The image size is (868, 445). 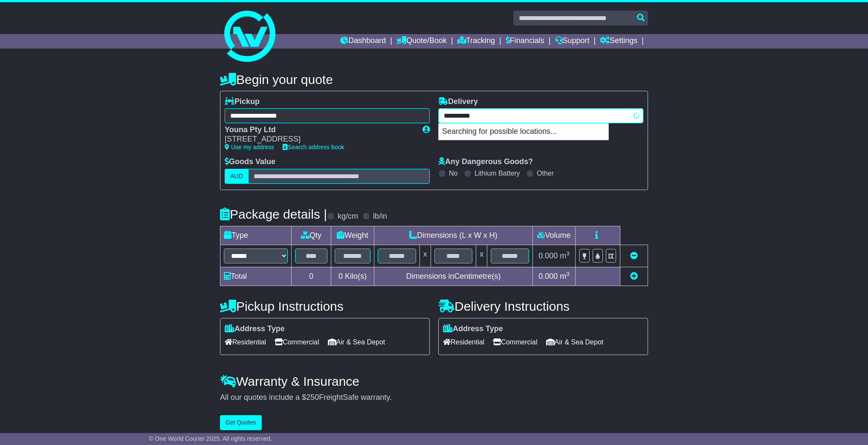 What do you see at coordinates (242, 102) in the screenshot?
I see `label: Pickup` at bounding box center [242, 102].